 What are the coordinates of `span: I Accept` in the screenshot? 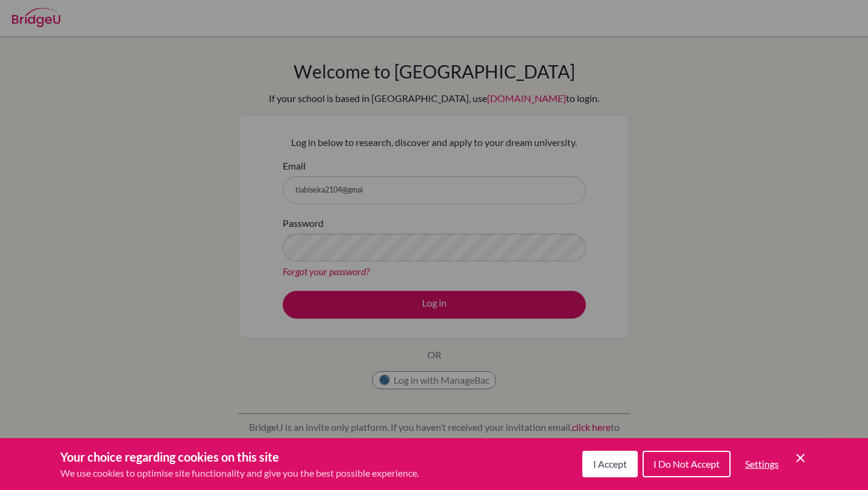 It's located at (610, 463).